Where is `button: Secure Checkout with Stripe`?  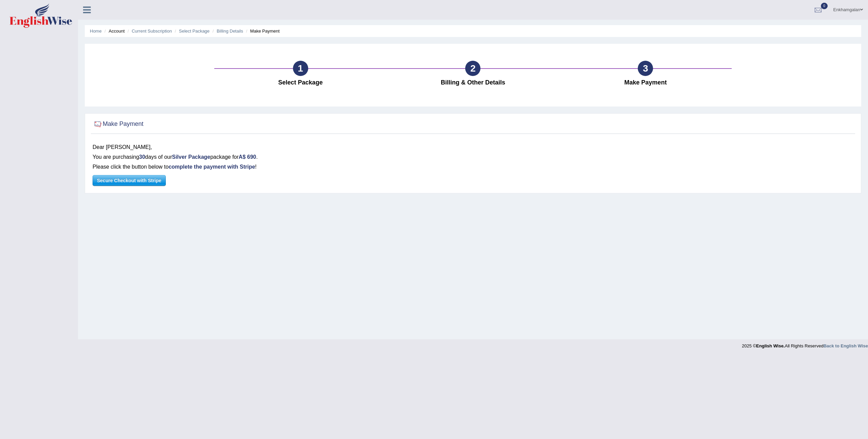 button: Secure Checkout with Stripe is located at coordinates (129, 180).